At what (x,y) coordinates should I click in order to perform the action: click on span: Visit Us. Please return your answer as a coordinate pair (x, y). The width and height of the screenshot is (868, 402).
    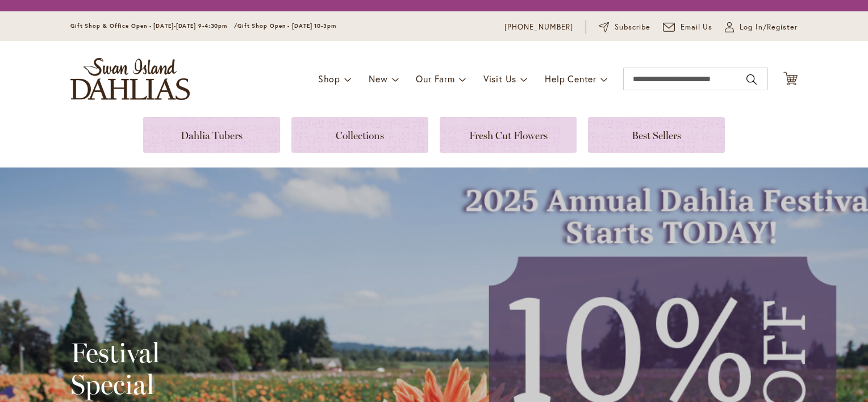
    Looking at the image, I should click on (500, 78).